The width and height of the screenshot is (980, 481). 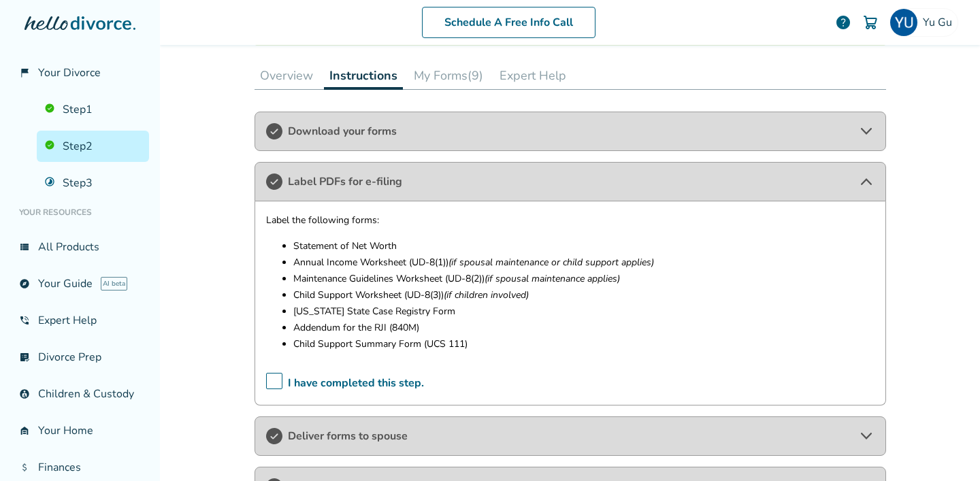 I want to click on p: Maintenance Guidelines Worksheet (UD-8(2)), so click(x=584, y=279).